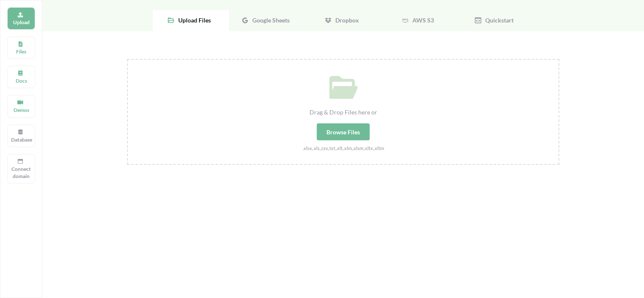 The image size is (644, 298). I want to click on span: Upload Files, so click(193, 20).